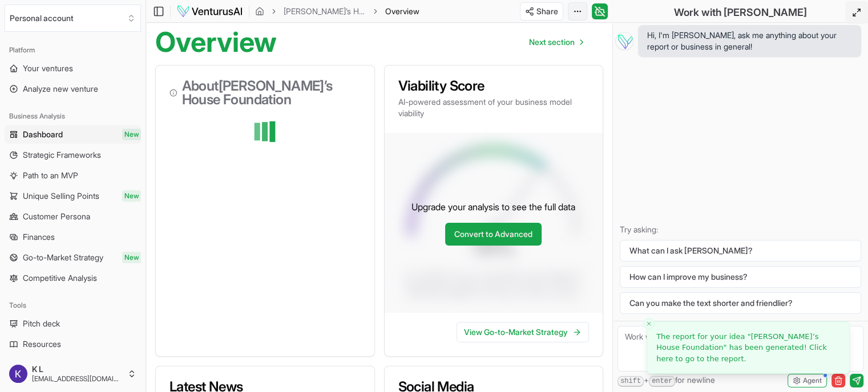  I want to click on nav: breadcrumb, so click(338, 12).